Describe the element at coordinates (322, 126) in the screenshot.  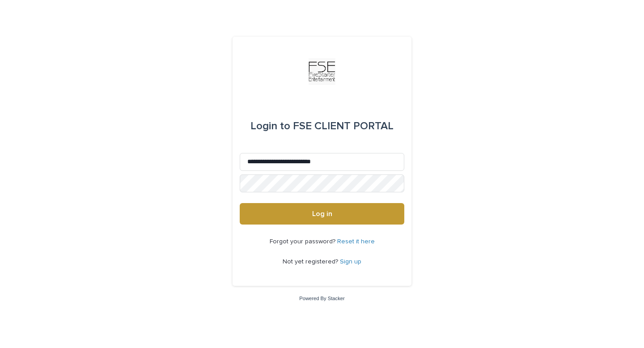
I see `div: FSE CLIENT PORTAL` at that location.